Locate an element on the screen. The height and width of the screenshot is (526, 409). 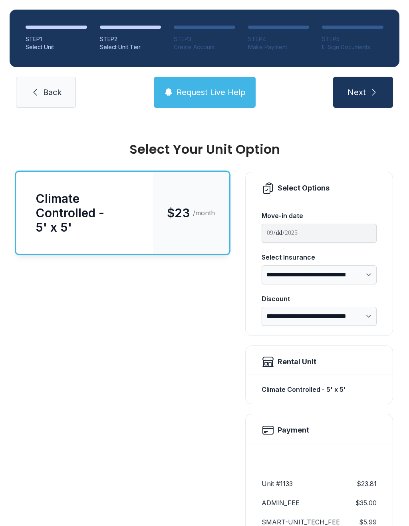
div: Rental Unit is located at coordinates (297, 362).